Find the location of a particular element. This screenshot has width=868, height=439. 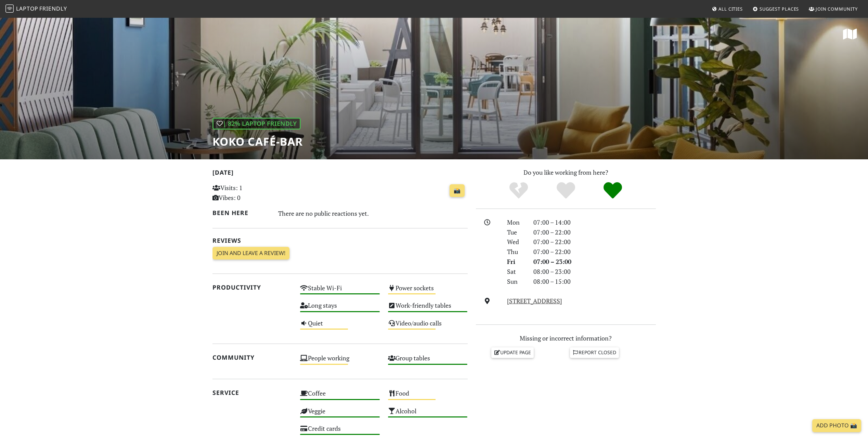

span: Suggest Places is located at coordinates (779, 9).